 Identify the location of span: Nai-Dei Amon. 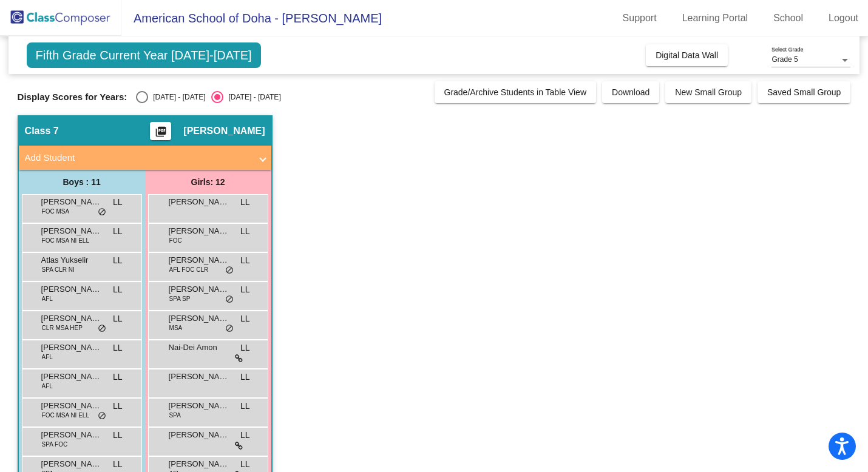
(199, 347).